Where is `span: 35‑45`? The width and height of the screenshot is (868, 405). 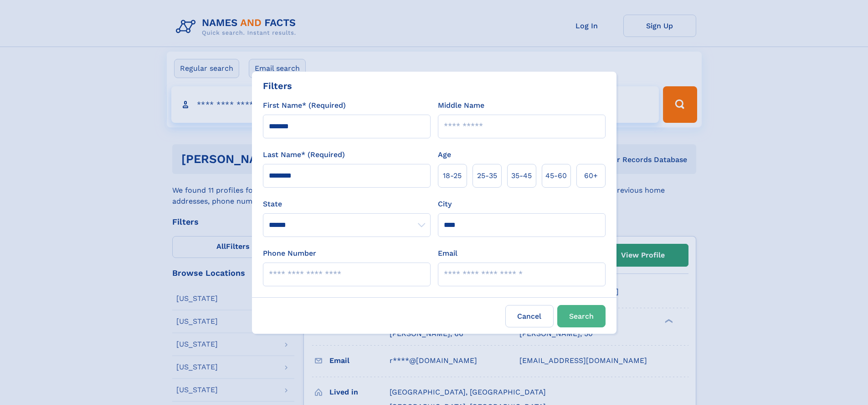 span: 35‑45 is located at coordinates (522, 175).